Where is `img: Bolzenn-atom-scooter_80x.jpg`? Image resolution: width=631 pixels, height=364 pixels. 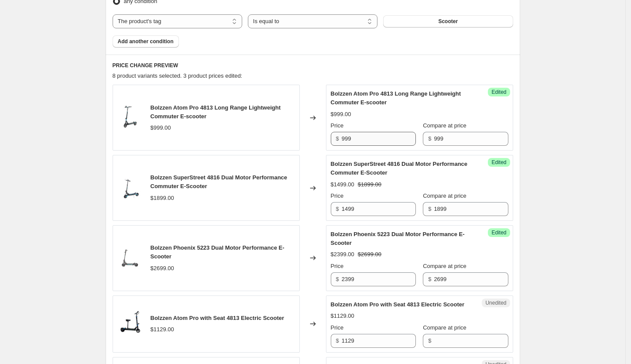
img: Bolzenn-atom-scooter_80x.jpg is located at coordinates (131, 118).